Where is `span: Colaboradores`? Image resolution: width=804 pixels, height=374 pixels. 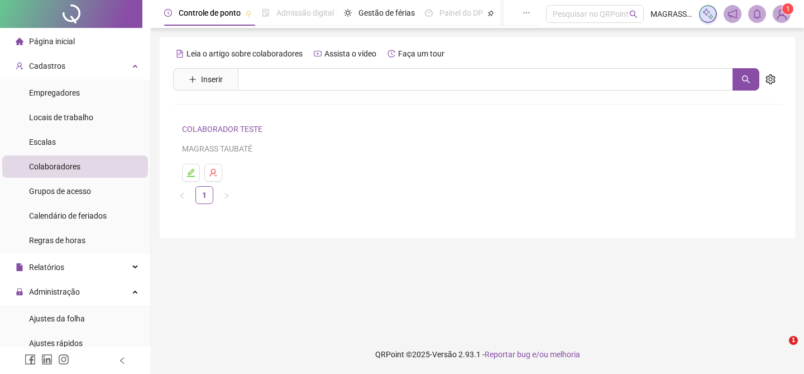
span: Colaboradores is located at coordinates (55, 166).